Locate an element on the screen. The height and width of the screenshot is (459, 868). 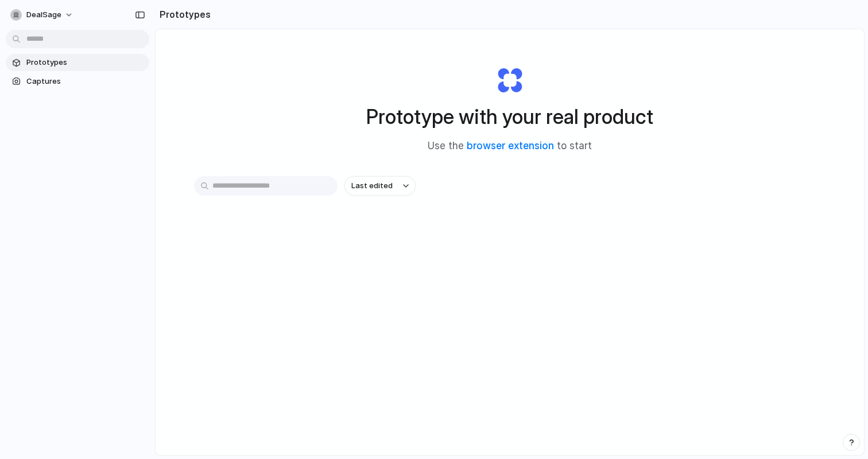
a: Prototypes is located at coordinates (78, 62).